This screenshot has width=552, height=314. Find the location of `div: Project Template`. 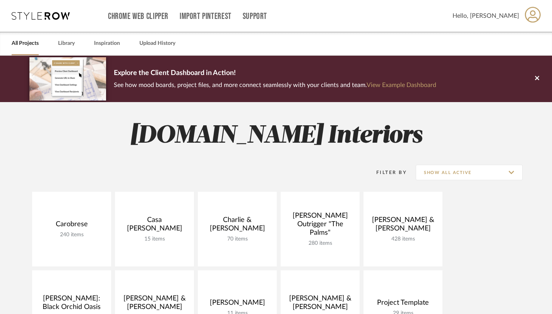

div: Project Template is located at coordinates (403, 304).